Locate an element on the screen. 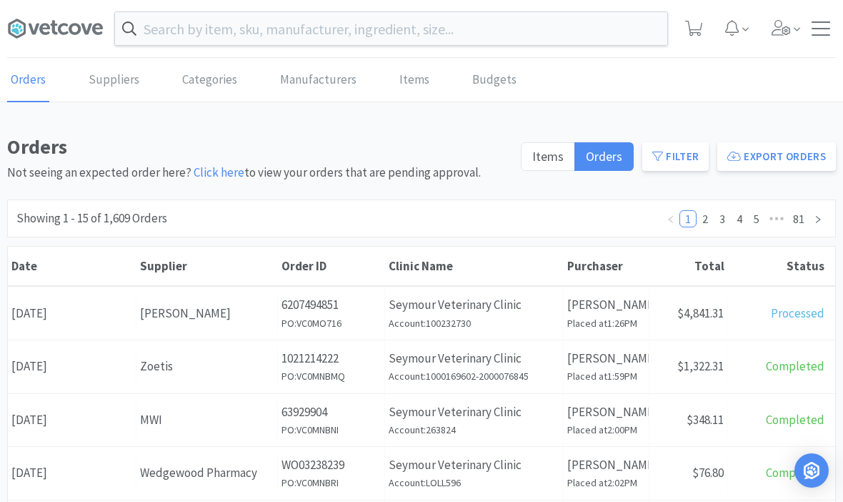  h6: PO: VC0MO716 is located at coordinates (331, 323).